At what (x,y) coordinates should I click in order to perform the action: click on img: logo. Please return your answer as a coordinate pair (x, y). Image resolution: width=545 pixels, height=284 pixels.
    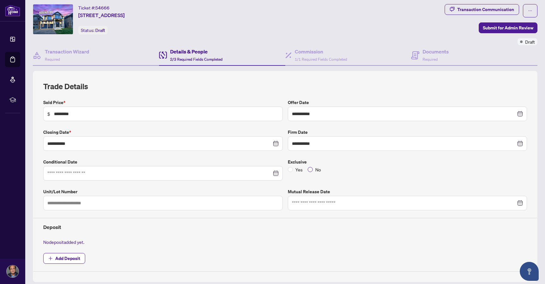
    Looking at the image, I should click on (13, 10).